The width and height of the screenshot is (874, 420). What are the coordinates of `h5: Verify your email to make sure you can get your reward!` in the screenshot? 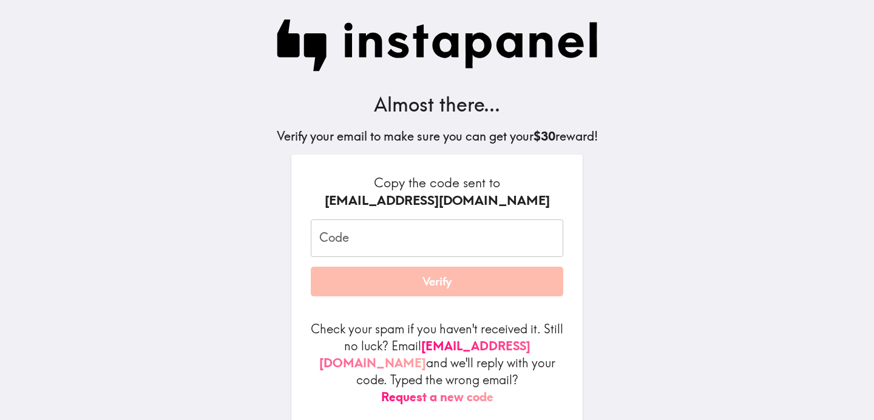 It's located at (437, 136).